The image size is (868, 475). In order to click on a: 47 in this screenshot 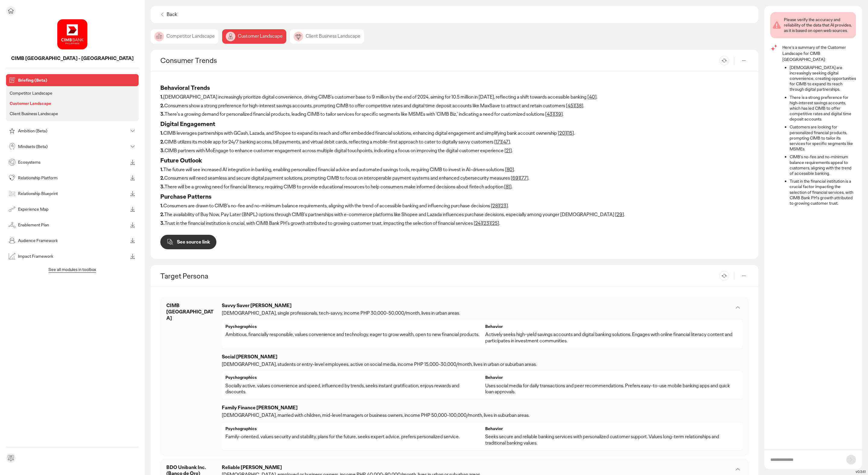, I will do `click(506, 142)`.